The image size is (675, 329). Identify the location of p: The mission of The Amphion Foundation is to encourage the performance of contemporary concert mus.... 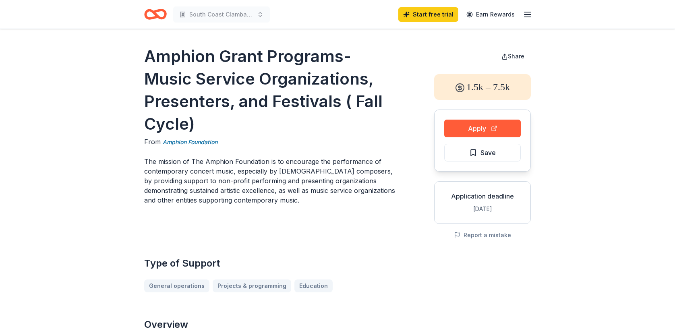
(270, 181).